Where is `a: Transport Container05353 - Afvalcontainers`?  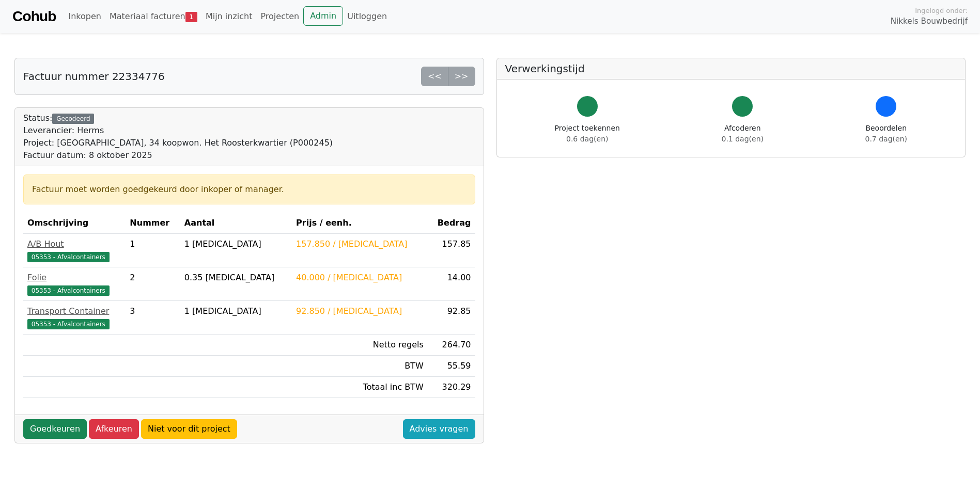
a: Transport Container05353 - Afvalcontainers is located at coordinates (75, 318).